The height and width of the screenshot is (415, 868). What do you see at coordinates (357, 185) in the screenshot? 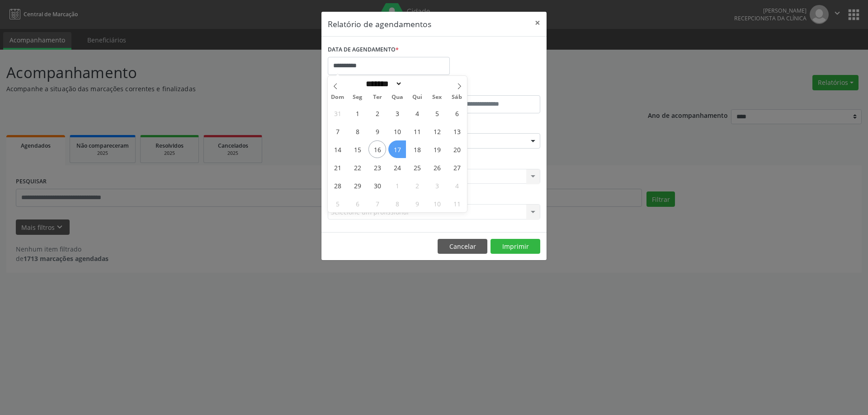
I see `span: Setembro 29, 2025` at bounding box center [357, 185].